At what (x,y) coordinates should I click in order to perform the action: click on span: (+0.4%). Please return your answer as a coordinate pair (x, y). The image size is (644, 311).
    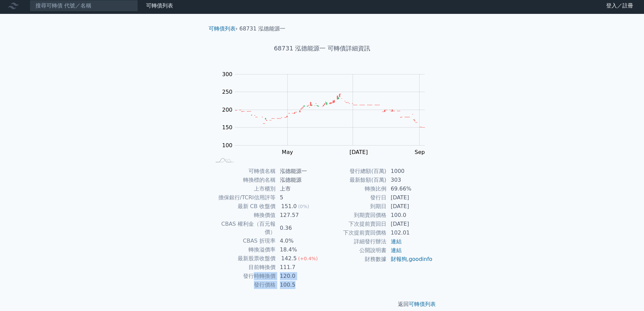
    Looking at the image, I should click on (308, 259).